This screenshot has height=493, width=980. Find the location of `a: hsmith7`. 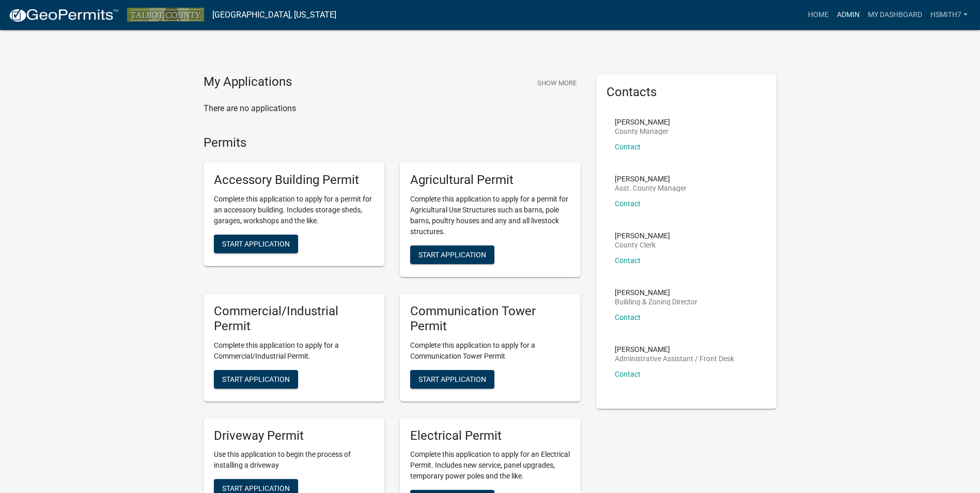

a: hsmith7 is located at coordinates (949, 15).